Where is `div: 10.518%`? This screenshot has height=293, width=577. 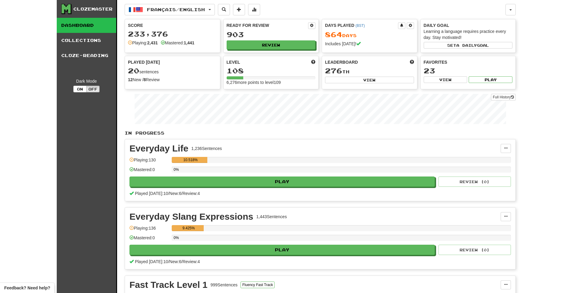 div: 10.518% is located at coordinates (190, 160).